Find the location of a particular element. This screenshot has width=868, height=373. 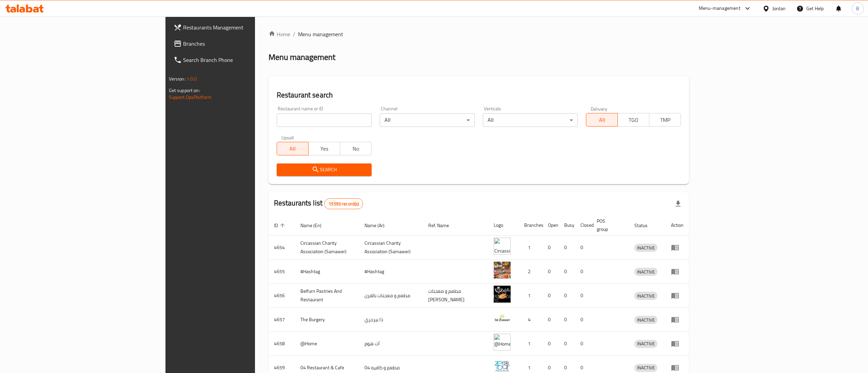

h2: Restaurants list is located at coordinates (319, 204).